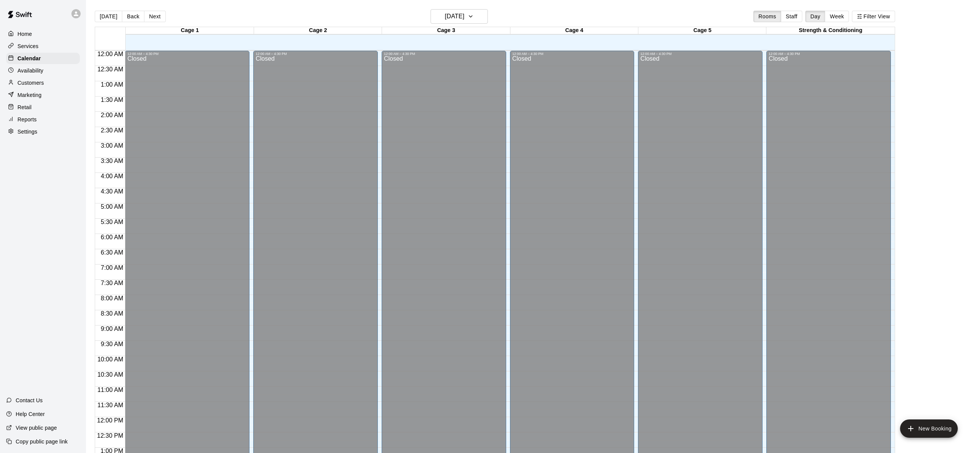 The width and height of the screenshot is (978, 453). I want to click on div: Cage 3, so click(446, 31).